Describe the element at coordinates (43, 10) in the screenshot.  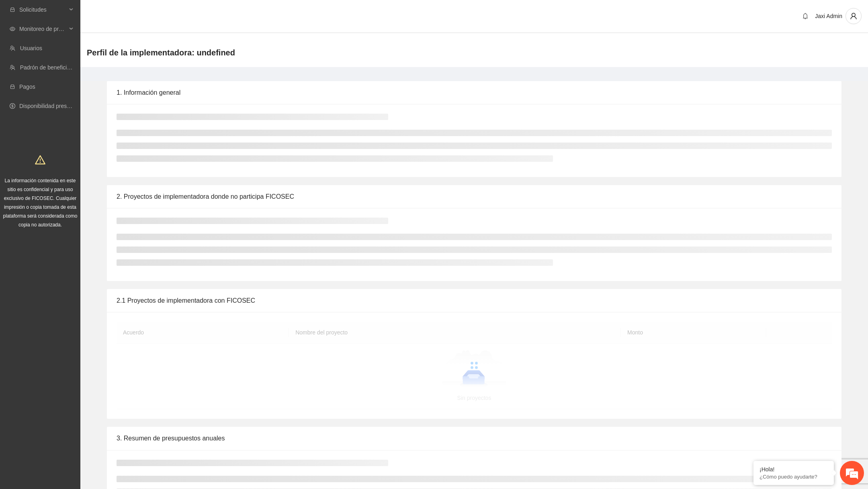
I see `span: Solicitudes` at that location.